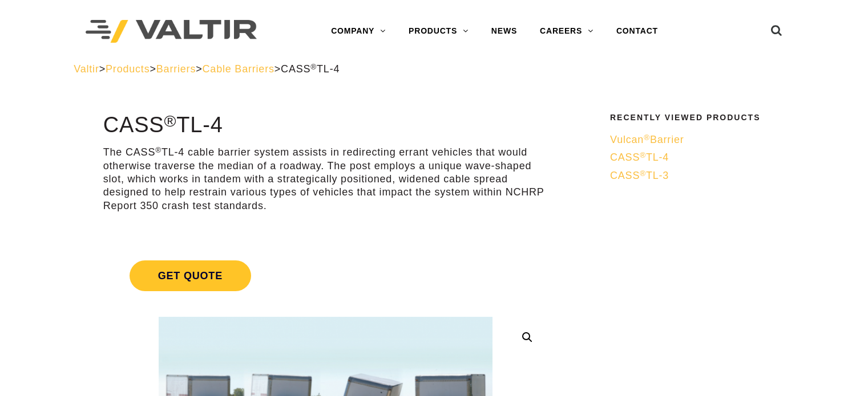 This screenshot has width=868, height=396. Describe the element at coordinates (239, 69) in the screenshot. I see `a: Cable Barriers` at that location.